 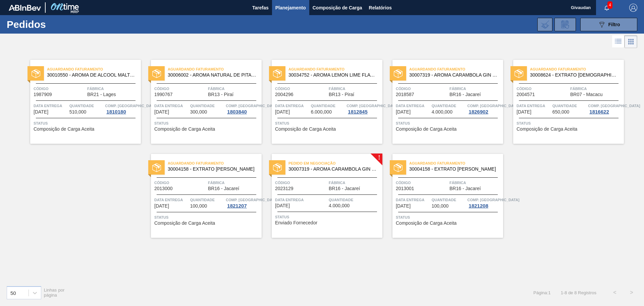 What do you see at coordinates (43, 94) in the screenshot?
I see `span: 1987909` at bounding box center [43, 94].